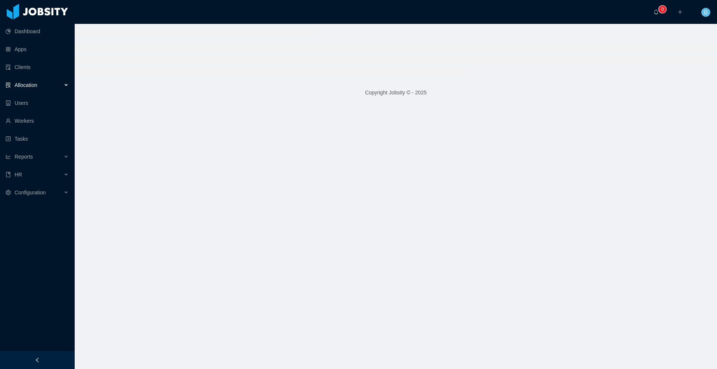  What do you see at coordinates (37, 49) in the screenshot?
I see `a: icon: appstoreApps` at bounding box center [37, 49].